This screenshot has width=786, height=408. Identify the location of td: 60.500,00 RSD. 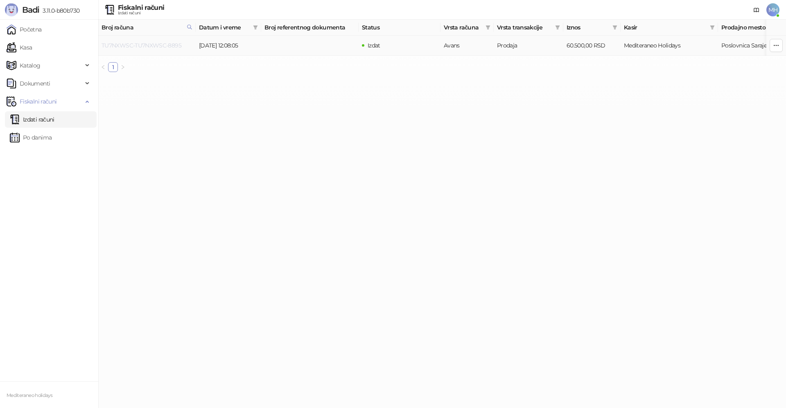
(592, 45).